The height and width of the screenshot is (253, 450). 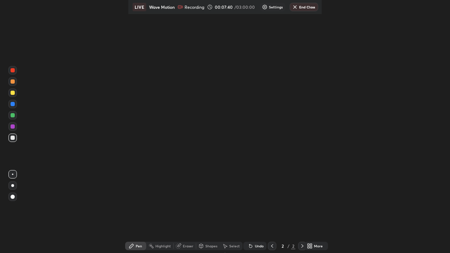 What do you see at coordinates (259, 246) in the screenshot?
I see `div: Undo` at bounding box center [259, 246].